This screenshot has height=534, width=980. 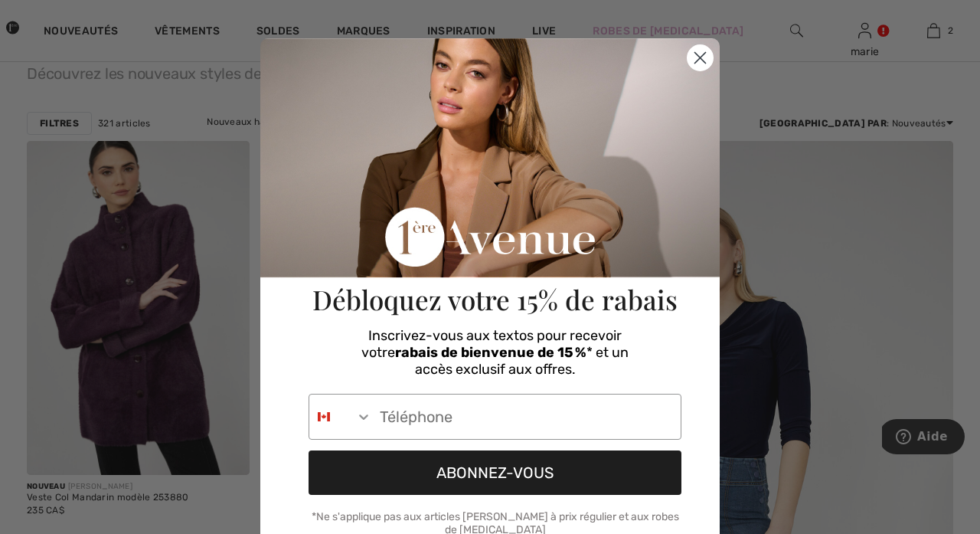 I want to click on button: Close dialog, so click(x=700, y=58).